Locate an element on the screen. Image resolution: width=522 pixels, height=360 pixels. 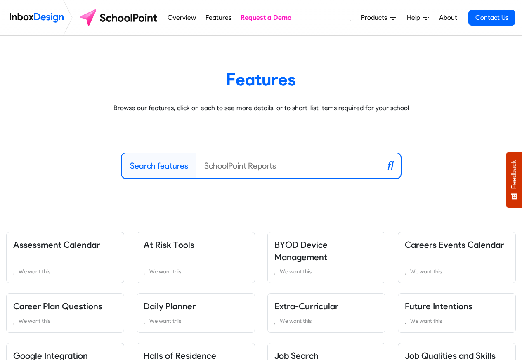
span: Products is located at coordinates (376, 18).